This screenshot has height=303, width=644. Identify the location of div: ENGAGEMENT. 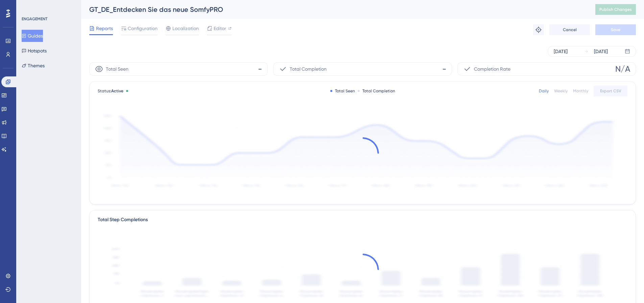
(34, 19).